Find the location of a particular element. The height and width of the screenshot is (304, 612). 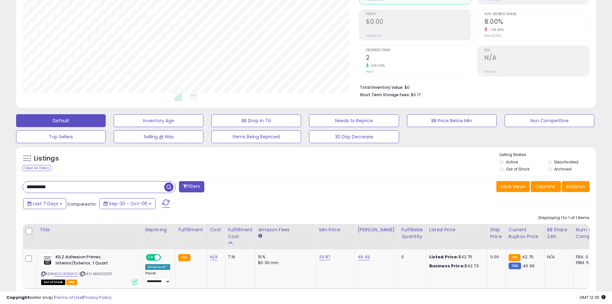

div: $42.73 is located at coordinates (456, 266).